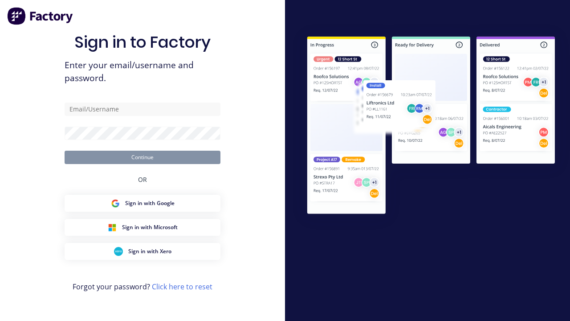  Describe the element at coordinates (143, 72) in the screenshot. I see `span: Enter your email/username and password.` at that location.